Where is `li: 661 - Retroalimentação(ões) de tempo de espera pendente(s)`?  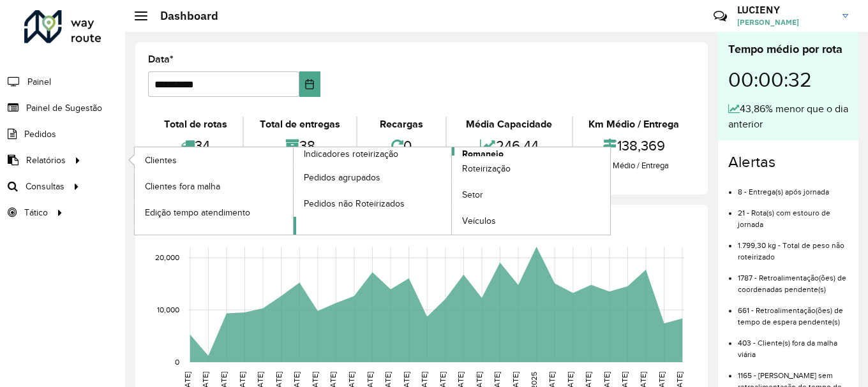 li: 661 - Retroalimentação(ões) de tempo de espera pendente(s) is located at coordinates (793, 311).